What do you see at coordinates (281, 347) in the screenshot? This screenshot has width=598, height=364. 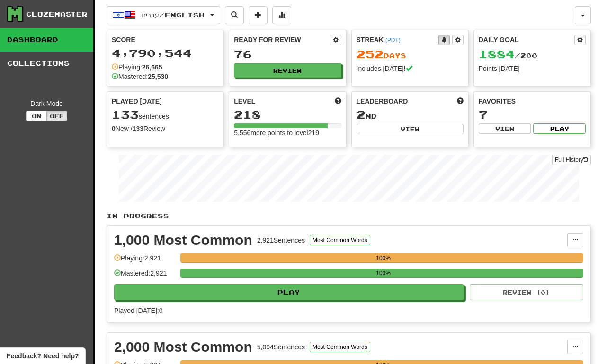 I see `div: 5,094 Sentences` at bounding box center [281, 347].